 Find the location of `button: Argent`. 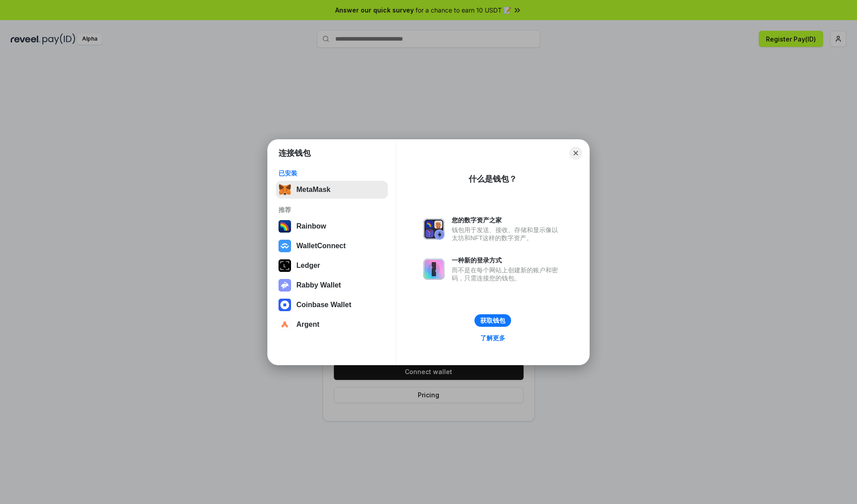

button: Argent is located at coordinates (332, 324).